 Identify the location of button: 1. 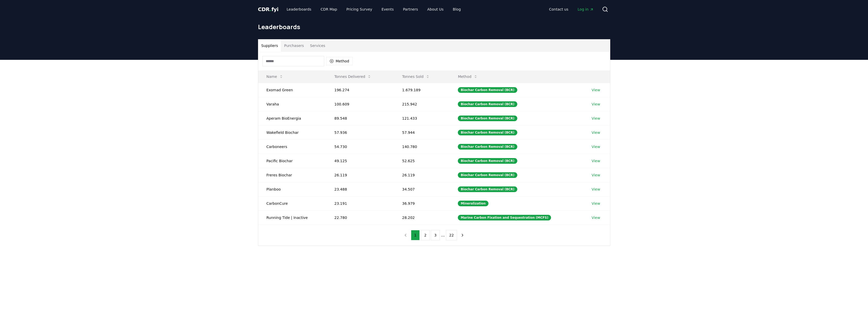
(415, 235).